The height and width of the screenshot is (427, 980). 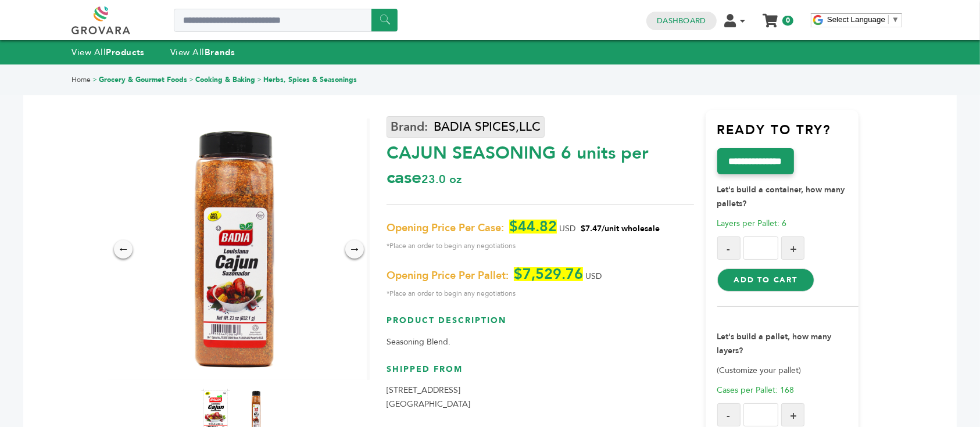 What do you see at coordinates (540, 163) in the screenshot?
I see `div: CAJUN SEASONING 6 units per case` at bounding box center [540, 163].